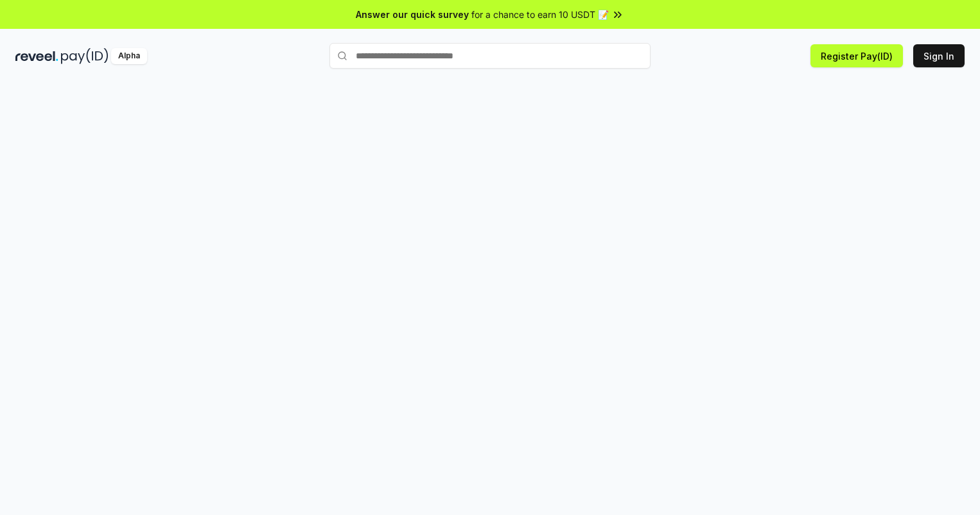 The height and width of the screenshot is (515, 980). Describe the element at coordinates (540, 14) in the screenshot. I see `span: for a chance to earn 10 USDT 📝` at that location.